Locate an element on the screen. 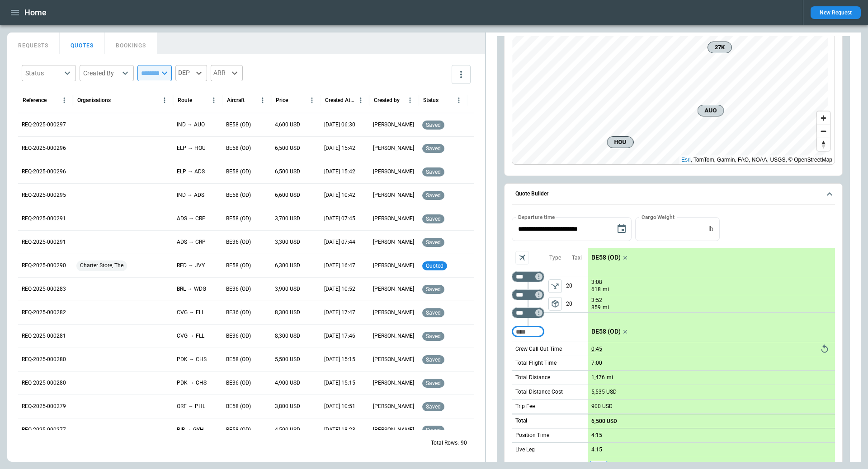  span: Charter Store, The is located at coordinates (102, 265).